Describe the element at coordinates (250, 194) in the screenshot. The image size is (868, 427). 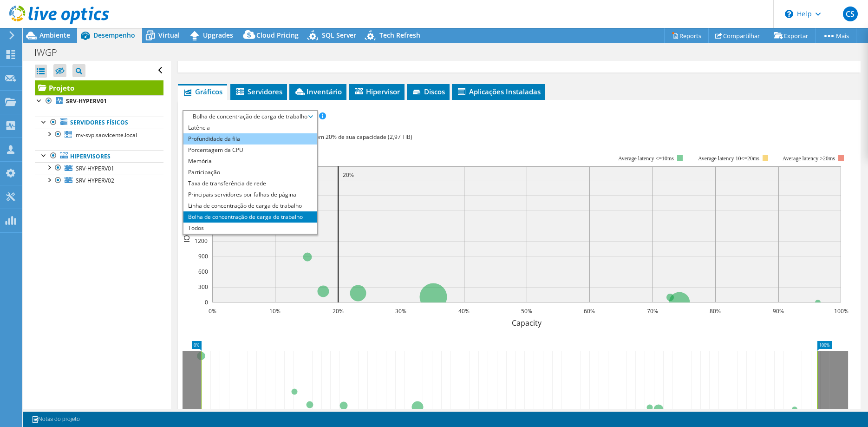
I see `li: Principais servidores por falhas de página` at that location.